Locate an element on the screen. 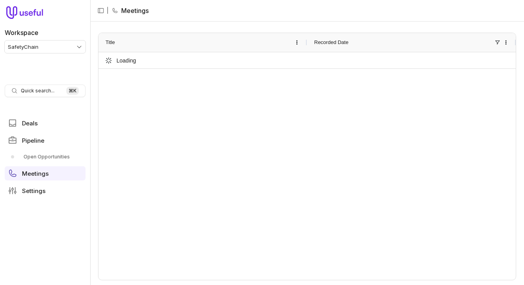 The height and width of the screenshot is (285, 524). a: Deals is located at coordinates (45, 123).